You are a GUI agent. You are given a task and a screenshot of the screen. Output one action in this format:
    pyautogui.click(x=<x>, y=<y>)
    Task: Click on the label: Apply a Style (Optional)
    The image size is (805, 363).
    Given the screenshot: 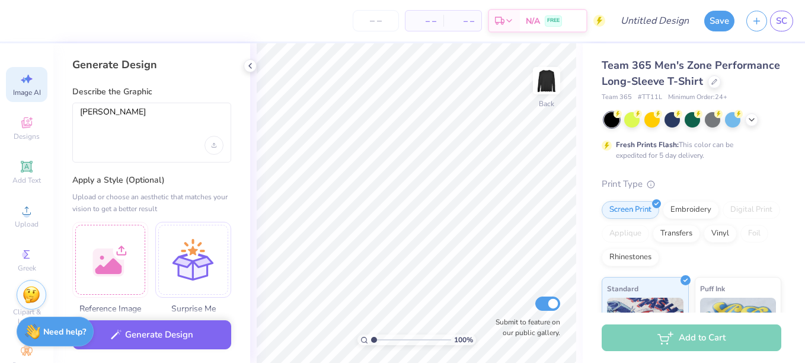 What is the action you would take?
    pyautogui.click(x=152, y=180)
    